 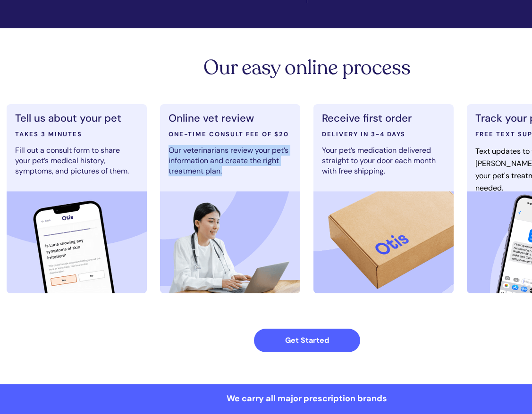 What do you see at coordinates (72, 160) in the screenshot?
I see `span: Fill out a consult form to share your pet’s medical history, symptoms, and pictures of them.` at bounding box center [72, 160].